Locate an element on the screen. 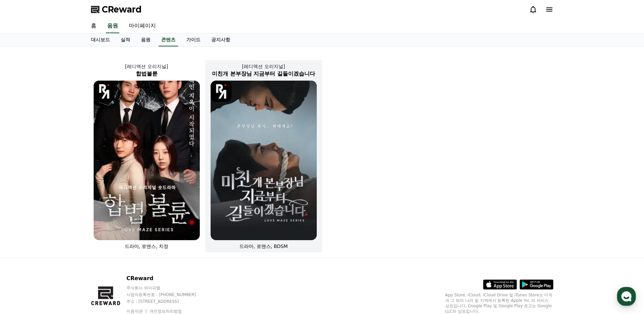 This screenshot has width=644, height=314. a: 대화 is located at coordinates (66, 223).